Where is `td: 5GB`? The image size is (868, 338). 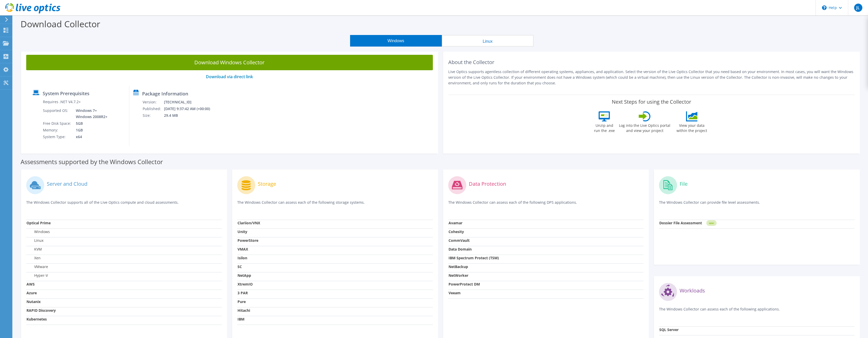 td: 5GB is located at coordinates (90, 123).